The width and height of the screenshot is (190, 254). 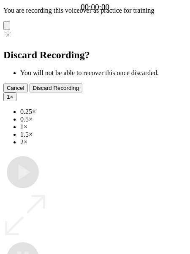 I want to click on p: You are recording this voiceover as practice for training, so click(x=95, y=11).